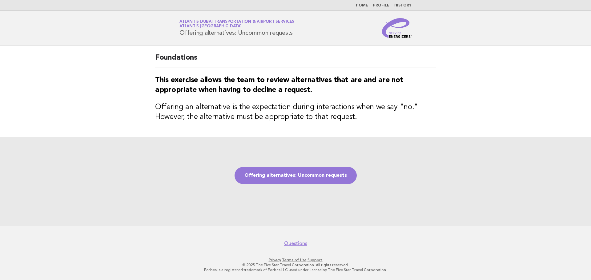  Describe the element at coordinates (294, 260) in the screenshot. I see `a: Terms of Use` at that location.